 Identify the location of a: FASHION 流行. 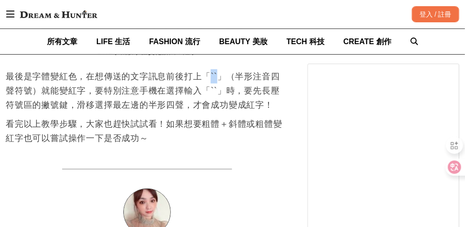
(175, 41).